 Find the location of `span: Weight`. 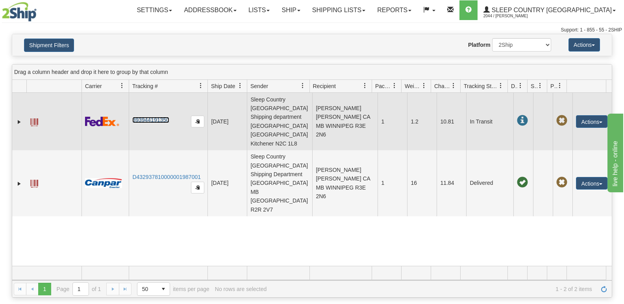

span: Weight is located at coordinates (413, 86).